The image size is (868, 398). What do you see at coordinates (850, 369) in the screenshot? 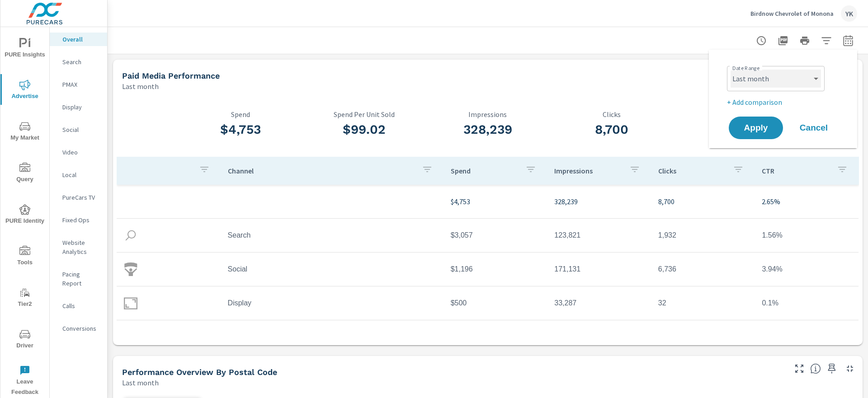
I see `button: Minimize Widget` at bounding box center [850, 369].